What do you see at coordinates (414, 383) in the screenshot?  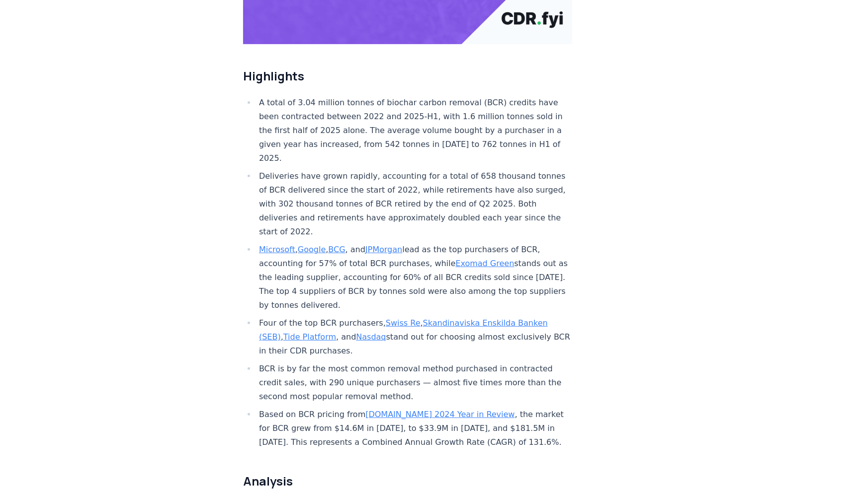 I see `li: BCR is by far the most common removal method purchased in contracted credit sales, with 290 uniqu...` at bounding box center [414, 383].